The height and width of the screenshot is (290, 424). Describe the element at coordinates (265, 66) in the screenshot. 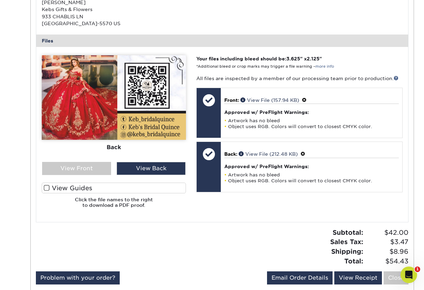

I see `small: *Additional bleed or crop marks may trigger a file warning –` at that location.